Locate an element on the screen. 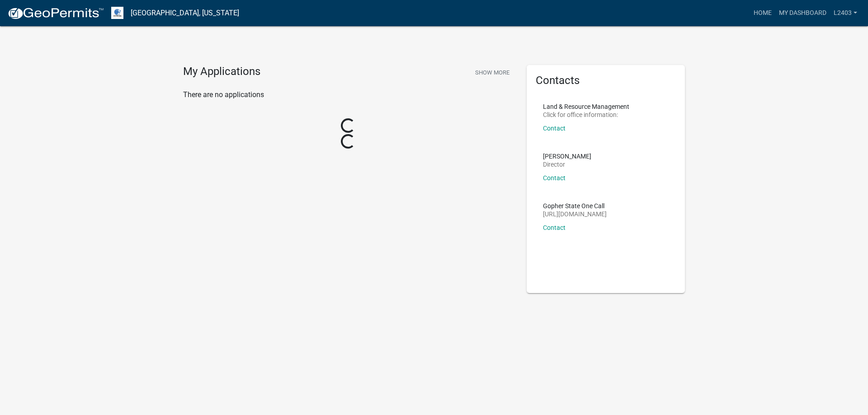  p: There are no applications is located at coordinates (348, 95).